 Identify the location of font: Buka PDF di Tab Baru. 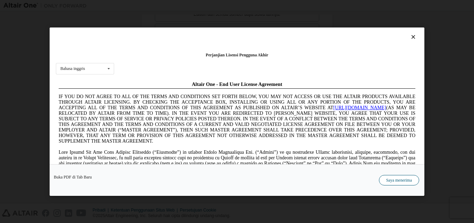
(73, 176).